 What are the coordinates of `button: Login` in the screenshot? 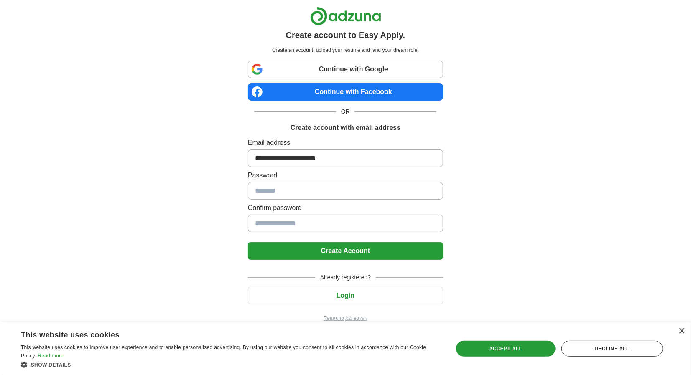 It's located at (345, 296).